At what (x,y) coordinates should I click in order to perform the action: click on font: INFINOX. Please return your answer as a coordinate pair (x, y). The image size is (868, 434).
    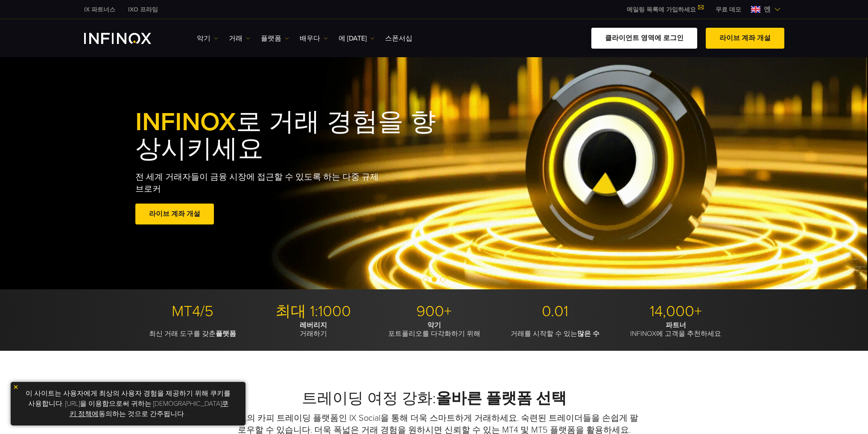
    Looking at the image, I should click on (186, 122).